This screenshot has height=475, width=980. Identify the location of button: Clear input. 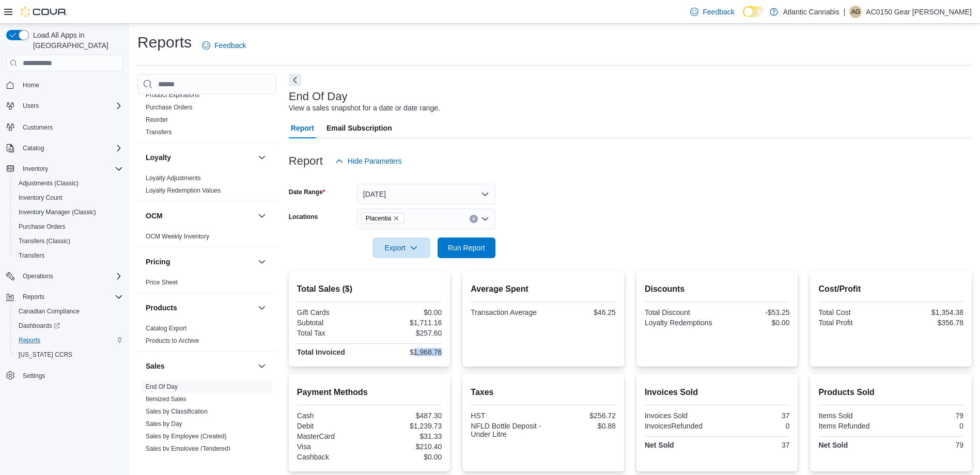
(474, 219).